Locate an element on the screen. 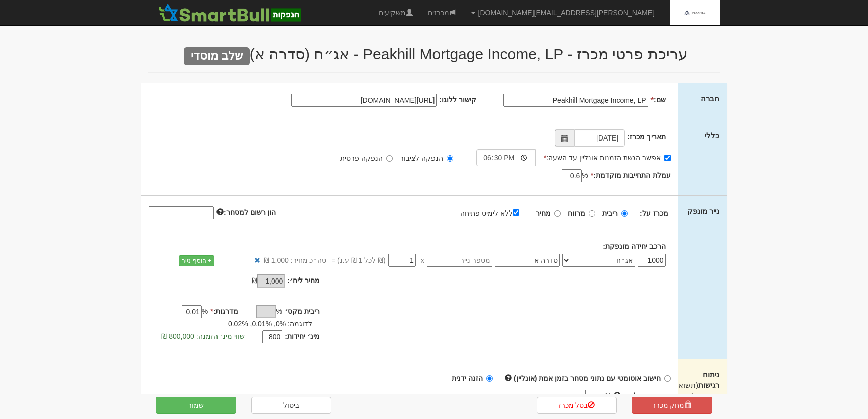  strong: מכרז על: is located at coordinates (654, 213).